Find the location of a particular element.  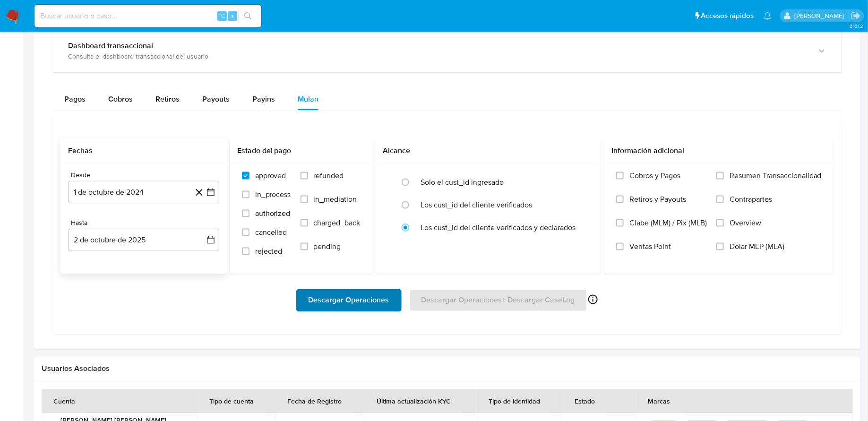

a: Notificaciones is located at coordinates (768, 16).